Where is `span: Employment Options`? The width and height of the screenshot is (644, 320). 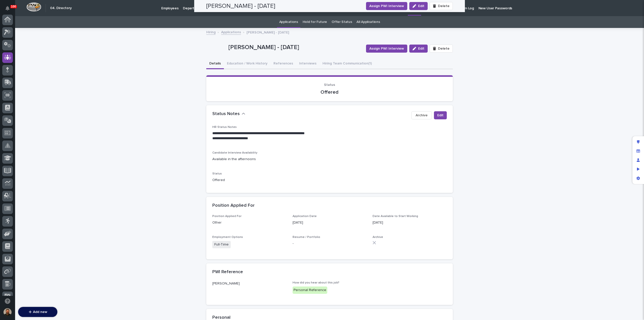 span: Employment Options is located at coordinates (228, 237).